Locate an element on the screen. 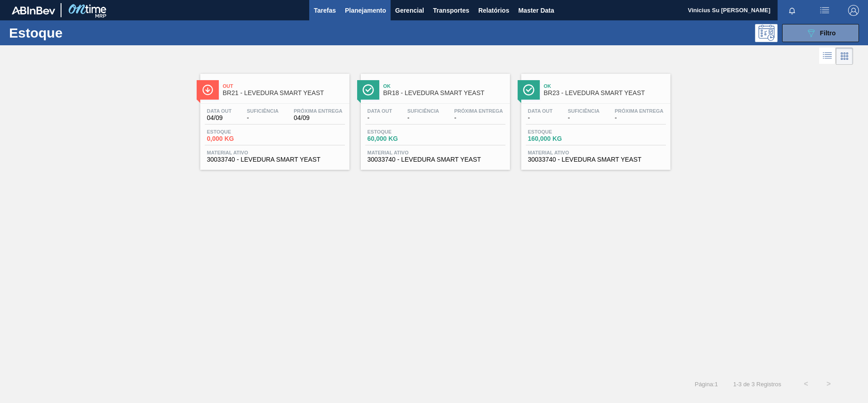 The height and width of the screenshot is (403, 868). img: TNhmsLtSVTkK8tSr43FrP2fwEKptu5GPRR3wAAAABJRU5ErkJggg== is located at coordinates (33, 11).